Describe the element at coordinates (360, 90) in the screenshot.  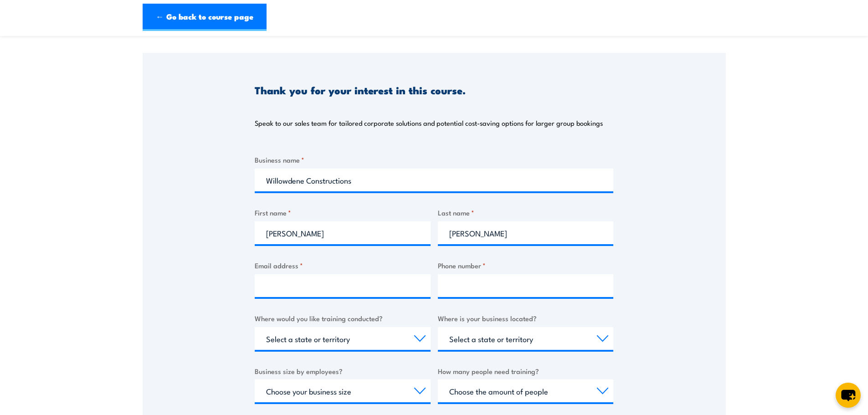
I see `h3: Thank you for your interest in this course.` at that location.